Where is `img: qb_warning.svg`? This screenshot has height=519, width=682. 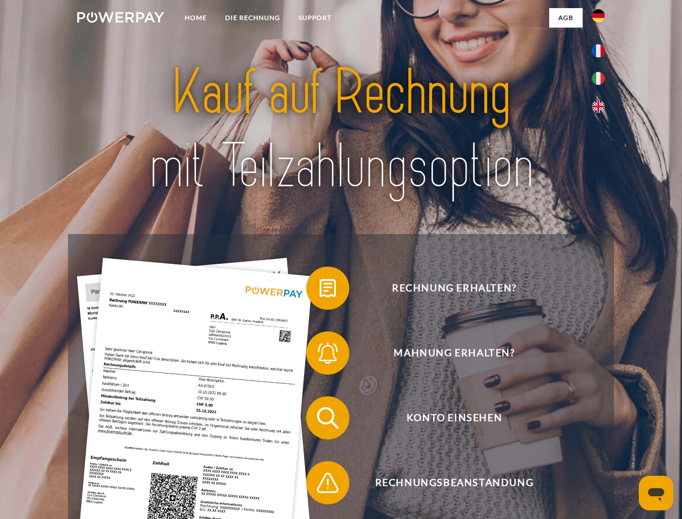 img: qb_warning.svg is located at coordinates (328, 482).